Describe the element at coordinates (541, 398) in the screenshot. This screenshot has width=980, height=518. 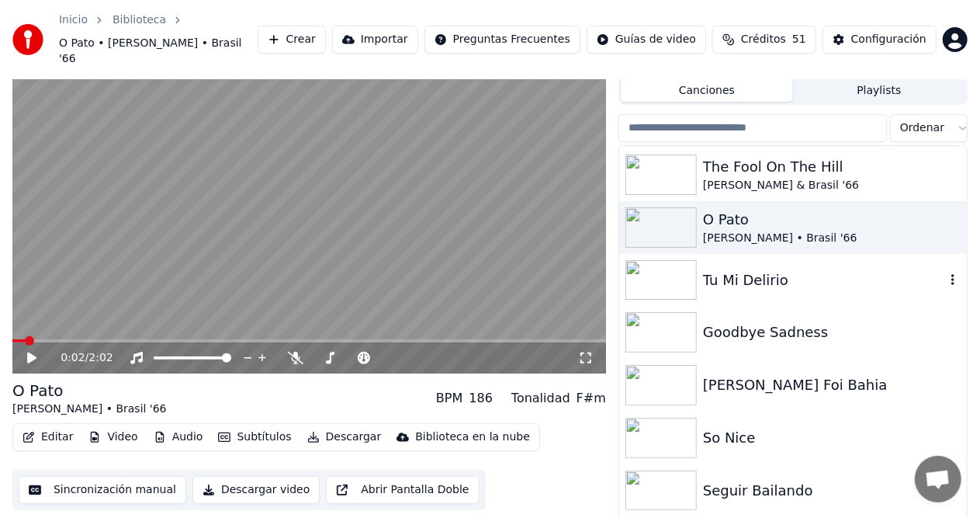
I see `div: Tonalidad` at that location.